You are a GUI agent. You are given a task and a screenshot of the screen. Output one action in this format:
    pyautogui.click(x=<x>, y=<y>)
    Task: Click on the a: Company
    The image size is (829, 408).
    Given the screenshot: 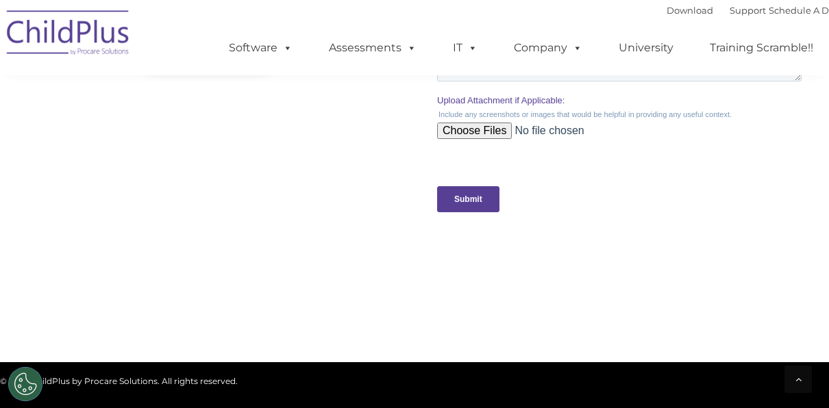 What is the action you would take?
    pyautogui.click(x=548, y=48)
    